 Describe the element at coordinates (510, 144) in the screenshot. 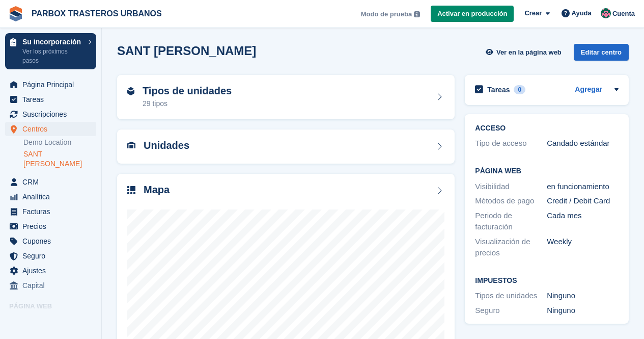

I see `div: Tipo de acceso` at that location.